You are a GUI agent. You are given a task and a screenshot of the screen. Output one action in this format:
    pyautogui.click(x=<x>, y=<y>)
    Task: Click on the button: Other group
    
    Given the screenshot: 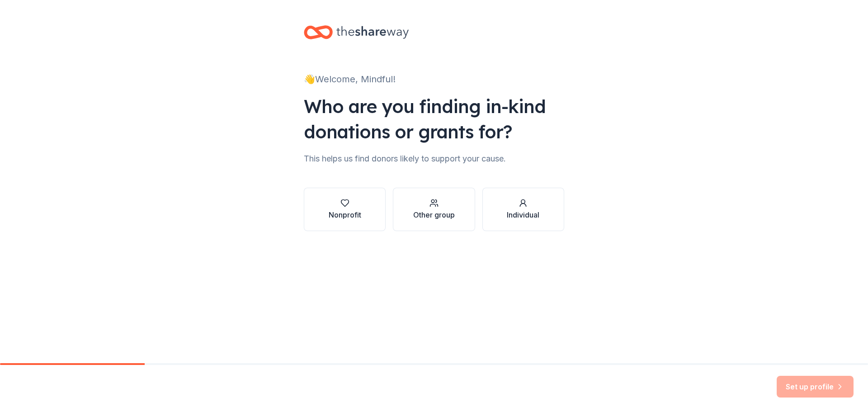 What is the action you would take?
    pyautogui.click(x=434, y=209)
    